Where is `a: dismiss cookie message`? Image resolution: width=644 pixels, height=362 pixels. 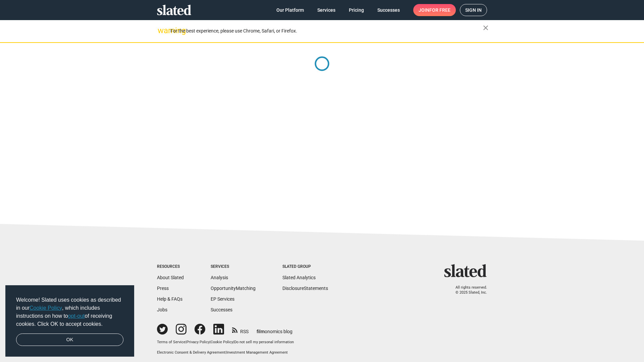
a: dismiss cookie message is located at coordinates (70, 340).